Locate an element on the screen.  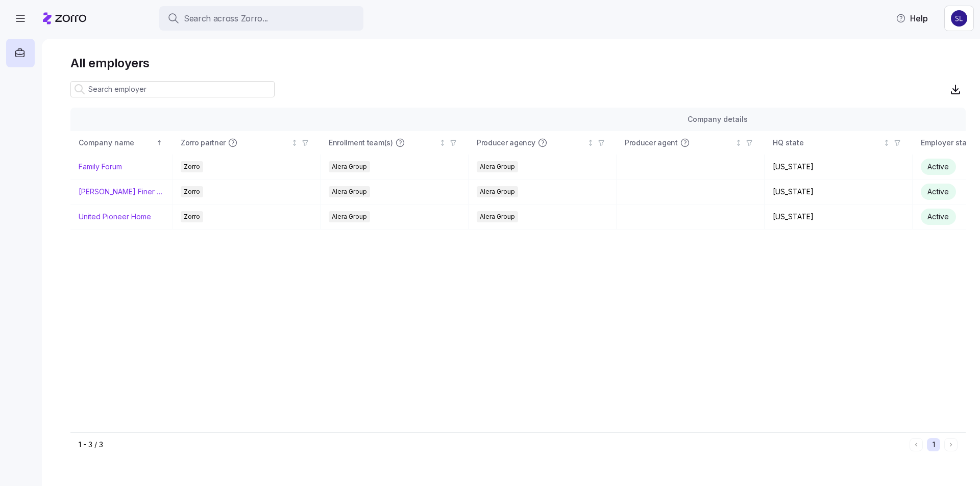
button: Help is located at coordinates (912, 18).